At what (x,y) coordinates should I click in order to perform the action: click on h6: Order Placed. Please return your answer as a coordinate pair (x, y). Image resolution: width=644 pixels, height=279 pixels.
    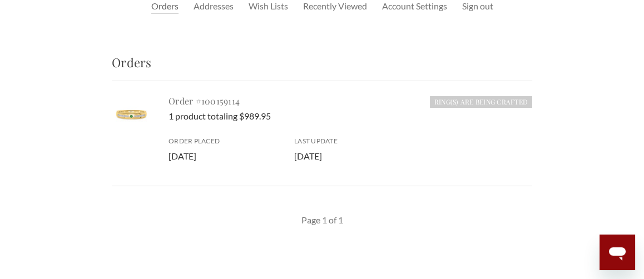
    Looking at the image, I should click on (225, 141).